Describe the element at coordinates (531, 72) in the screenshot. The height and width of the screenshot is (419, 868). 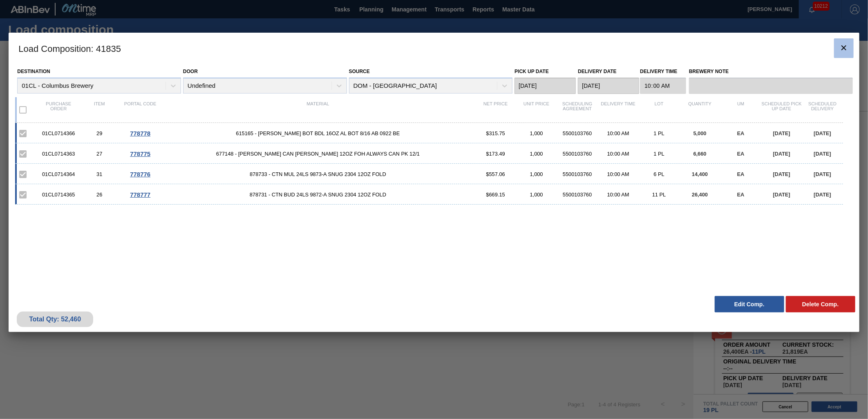
I see `label: Pick up Date` at that location.